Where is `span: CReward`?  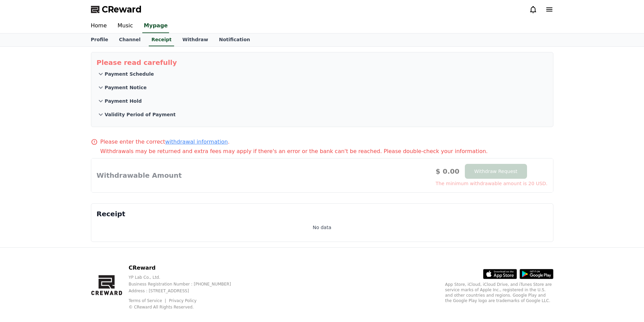 span: CReward is located at coordinates (122, 9).